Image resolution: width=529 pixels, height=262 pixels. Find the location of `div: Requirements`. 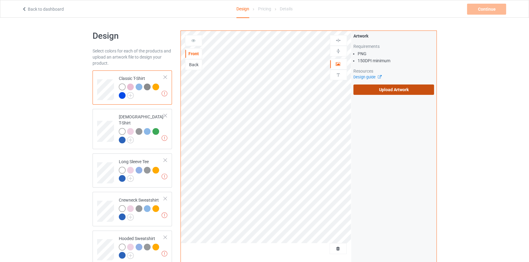

div: Requirements is located at coordinates (393, 46).